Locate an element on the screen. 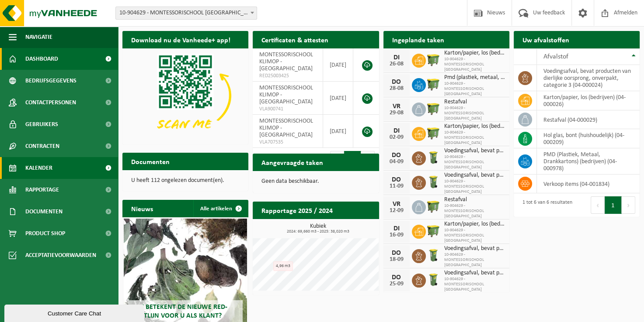 This screenshot has height=322, width=644. div: 1 tot 6 van 6 resultaten is located at coordinates (545, 205).